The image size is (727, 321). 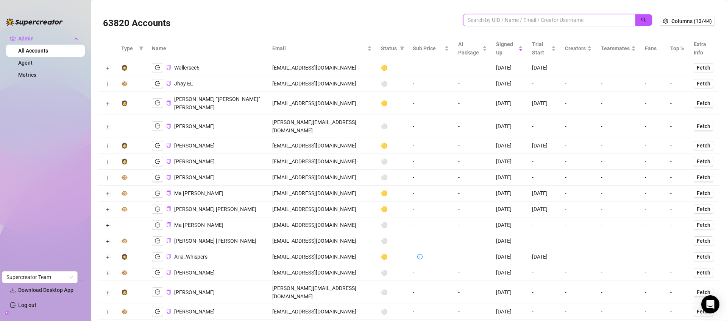 I want to click on span: Sub Price, so click(x=428, y=48).